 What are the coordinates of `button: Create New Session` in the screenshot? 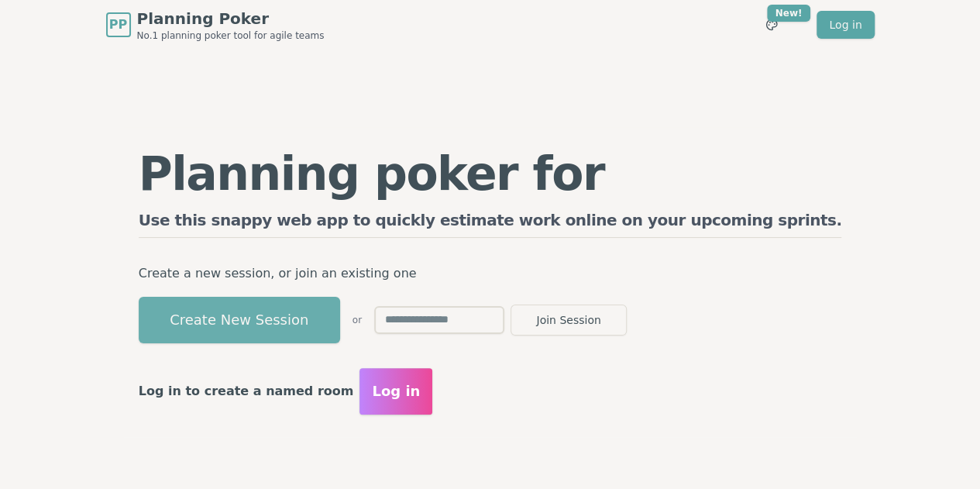 It's located at (239, 320).